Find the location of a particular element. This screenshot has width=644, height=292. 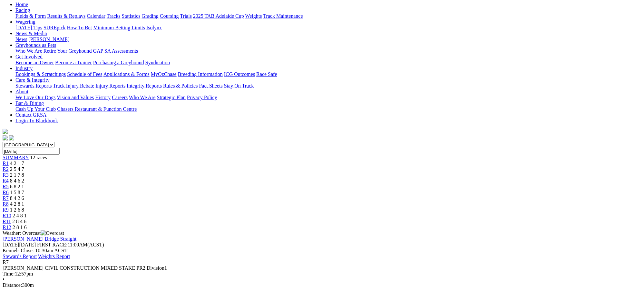

a: R10 is located at coordinates (7, 215).